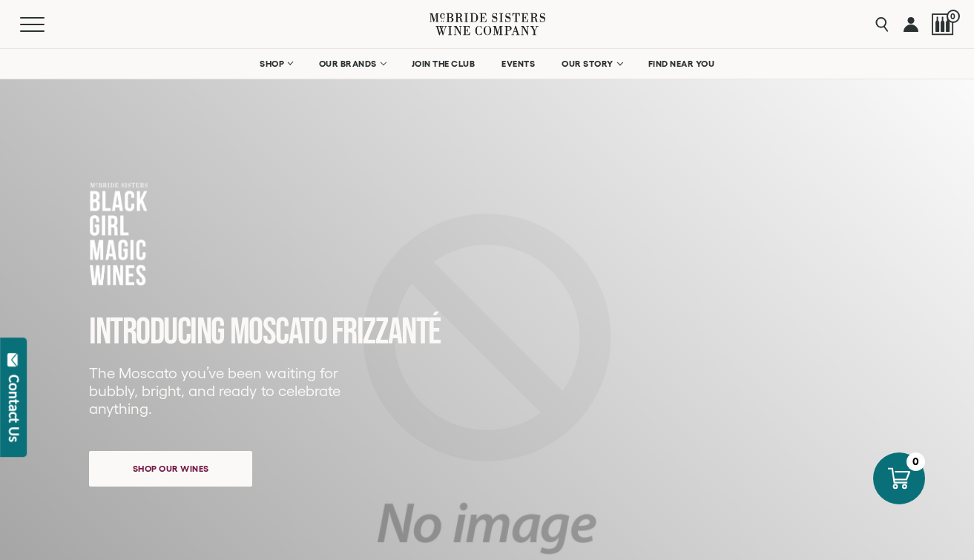  What do you see at coordinates (351, 64) in the screenshot?
I see `a: OUR BRANDS` at bounding box center [351, 64].